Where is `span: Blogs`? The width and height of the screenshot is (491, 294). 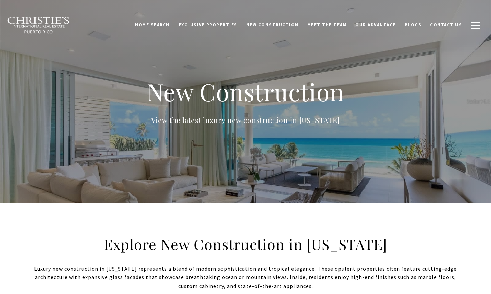
span: Blogs is located at coordinates (413, 25).